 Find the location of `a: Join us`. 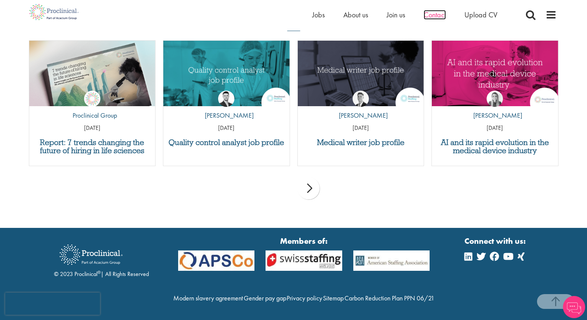

a: Join us is located at coordinates (396, 15).